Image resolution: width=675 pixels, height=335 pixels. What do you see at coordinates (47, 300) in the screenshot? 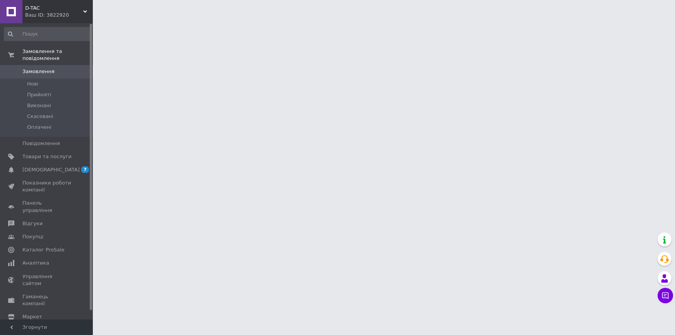
I see `span: Гаманець компанії` at bounding box center [47, 300].